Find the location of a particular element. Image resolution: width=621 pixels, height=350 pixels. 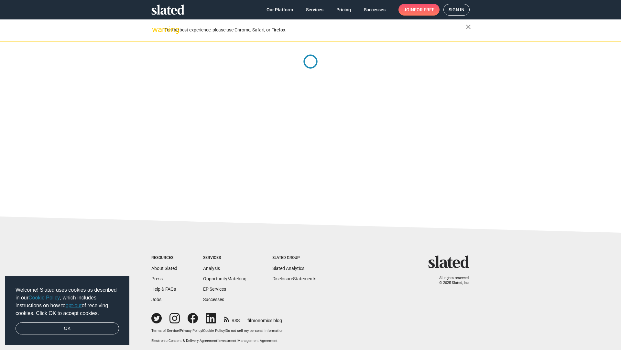

span: Welcome! Slated uses cookies as described in our , which includes instructions on how to of recei... is located at coordinates (67, 301).